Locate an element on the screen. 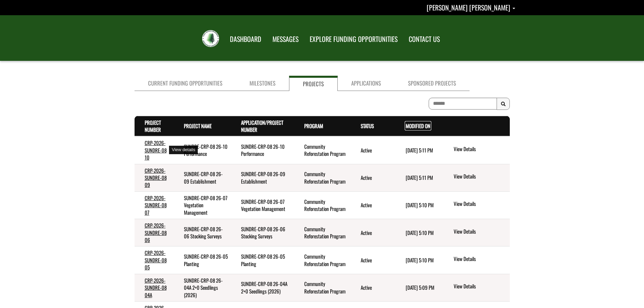 The height and width of the screenshot is (308, 644). a: CONTACT US is located at coordinates (424, 39).